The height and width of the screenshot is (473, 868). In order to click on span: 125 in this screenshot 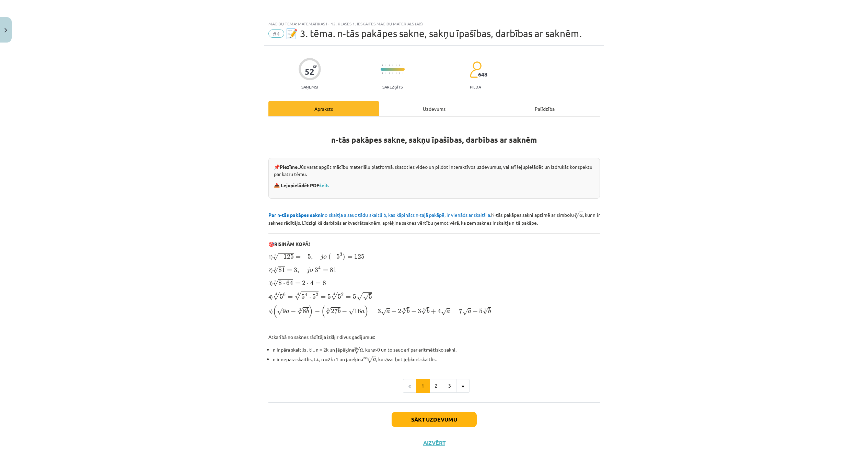, I will do `click(289, 256)`.